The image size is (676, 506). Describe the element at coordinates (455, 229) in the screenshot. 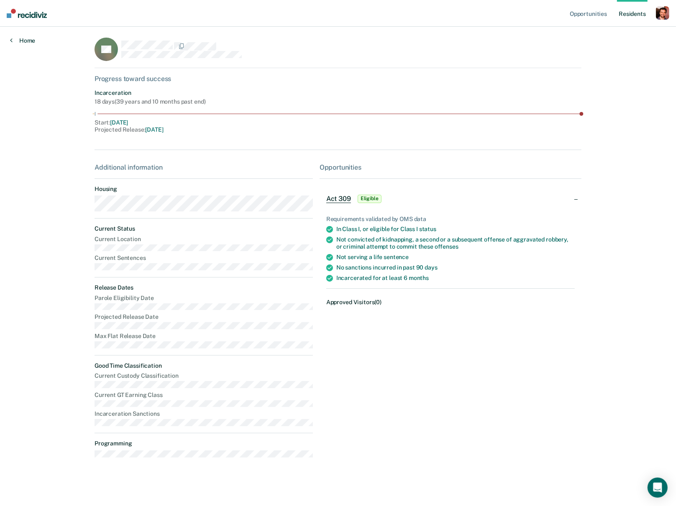

I see `div: In Class I, or eligible for Class I` at that location.